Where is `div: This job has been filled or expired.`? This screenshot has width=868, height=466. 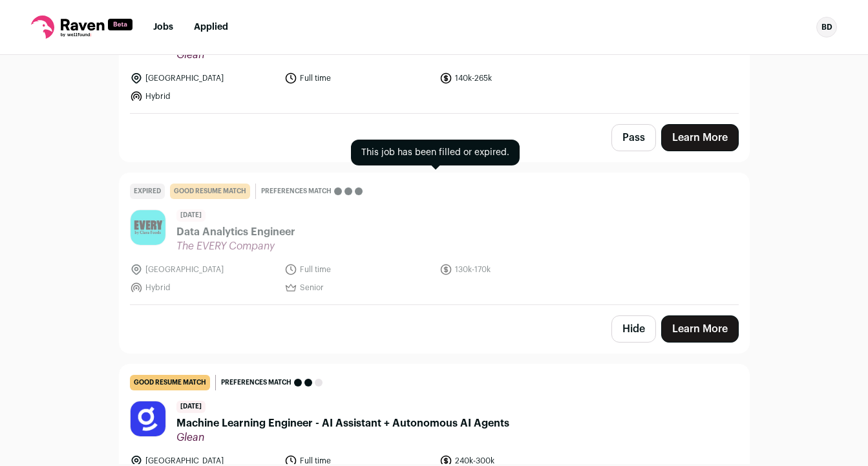
div: This job has been filled or expired. is located at coordinates (435, 152).